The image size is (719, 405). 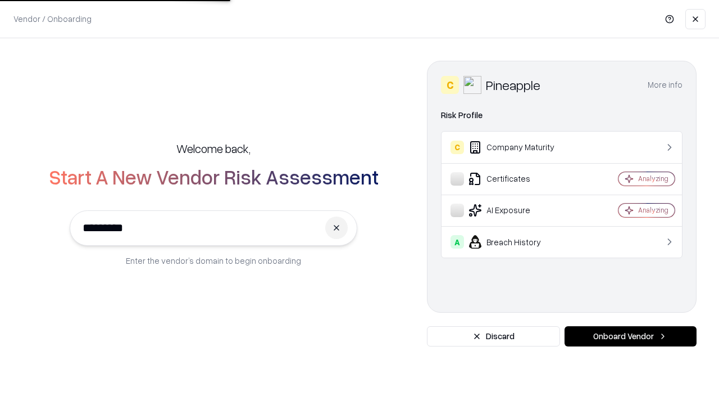 What do you see at coordinates (493, 336) in the screenshot?
I see `button: Discard` at bounding box center [493, 336].